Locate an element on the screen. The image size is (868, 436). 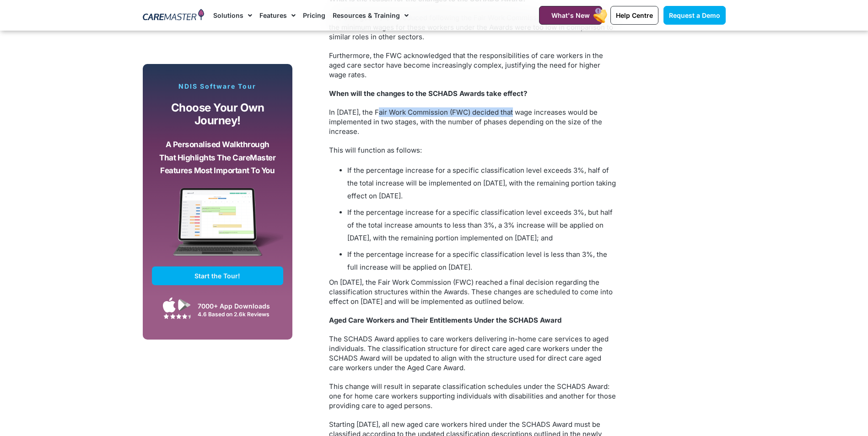
p: The SCHADS Award applies to care workers delivering in-home care services to aged individuals. Th... is located at coordinates (473, 353).